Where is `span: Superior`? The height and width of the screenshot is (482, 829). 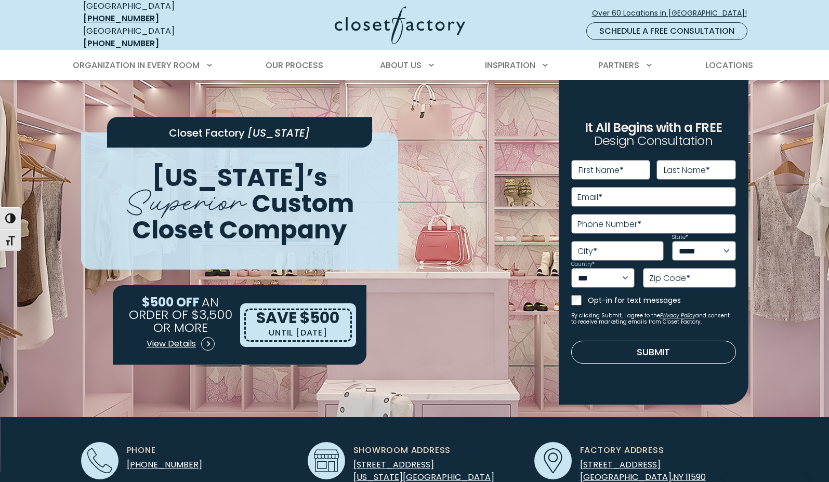
span: Superior is located at coordinates (185, 198).